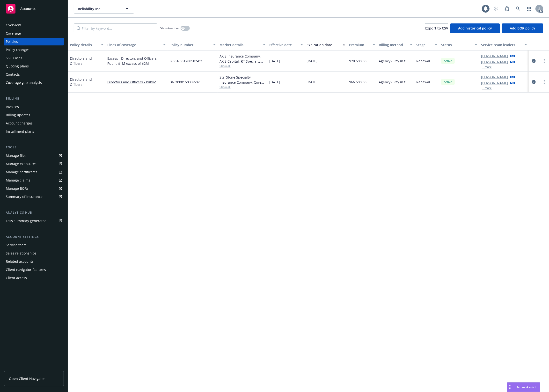  What do you see at coordinates (34, 42) in the screenshot?
I see `a: Policies` at bounding box center [34, 42].